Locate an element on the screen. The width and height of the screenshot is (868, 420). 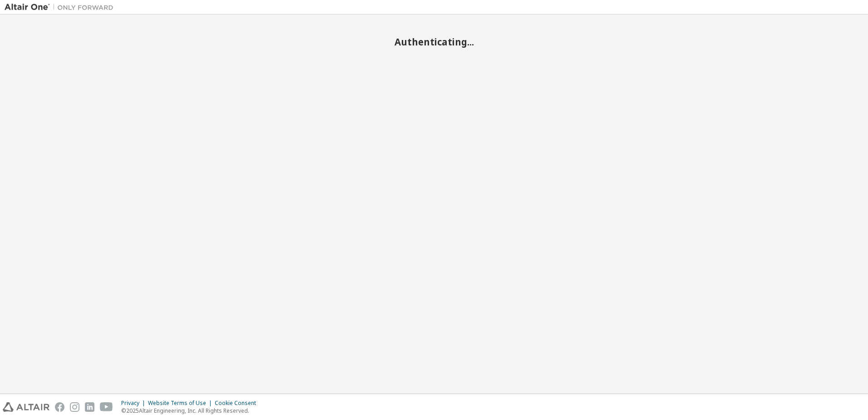
img: facebook.svg is located at coordinates (59, 406).